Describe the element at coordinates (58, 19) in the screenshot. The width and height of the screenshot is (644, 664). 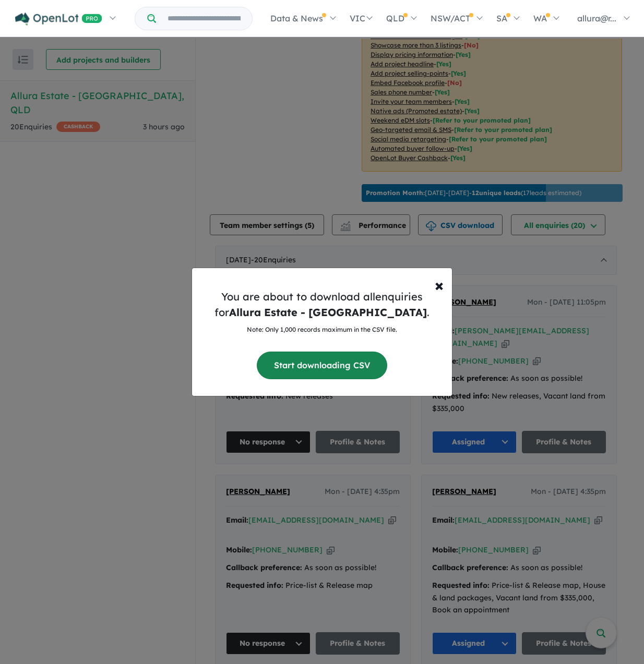
I see `img: Openlot PRO Logo White` at that location.